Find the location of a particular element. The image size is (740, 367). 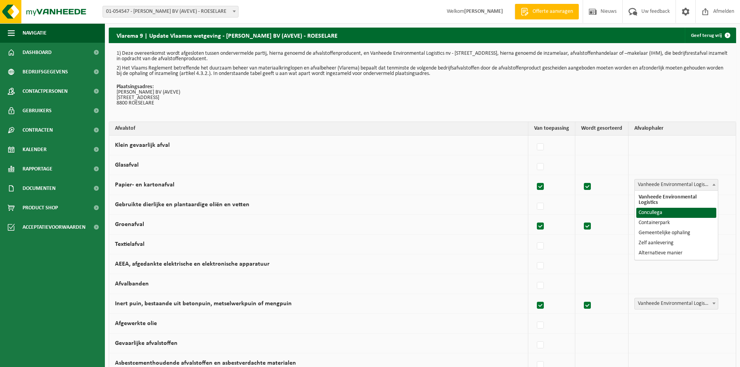

li: Containerpark is located at coordinates (677, 223).